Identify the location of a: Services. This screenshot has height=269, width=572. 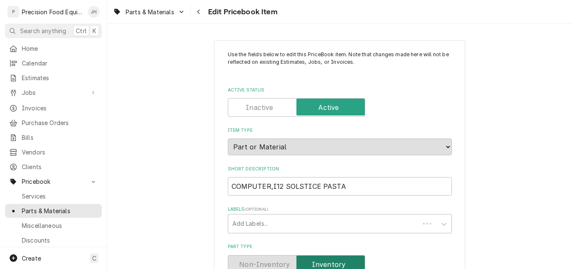
(53, 196).